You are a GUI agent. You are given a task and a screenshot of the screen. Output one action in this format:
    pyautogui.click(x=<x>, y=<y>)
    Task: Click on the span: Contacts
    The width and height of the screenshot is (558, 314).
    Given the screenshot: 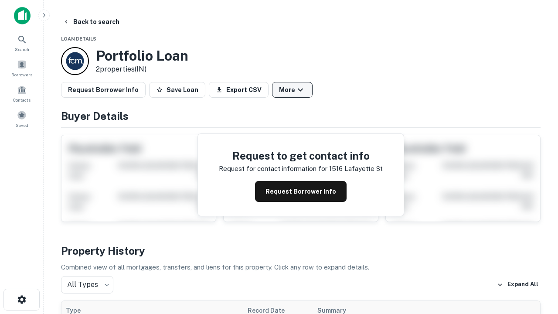 What is the action you would take?
    pyautogui.click(x=22, y=100)
    